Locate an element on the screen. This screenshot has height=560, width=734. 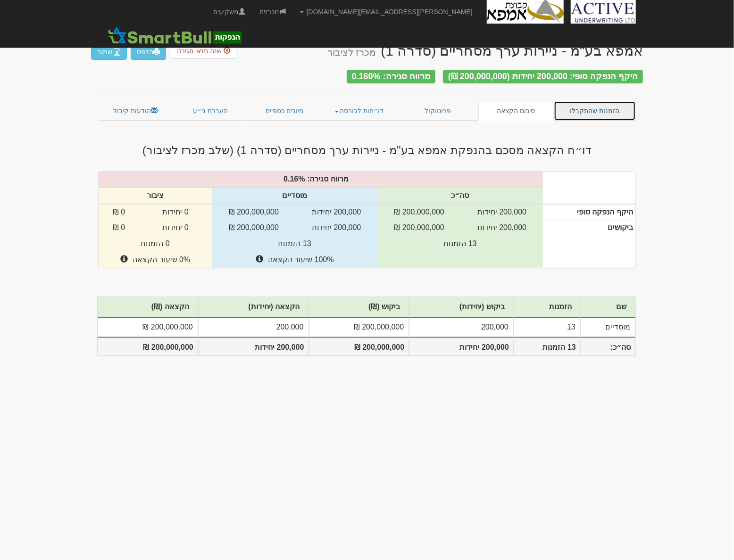
span: שנה תנאי סגירה is located at coordinates (199, 51).